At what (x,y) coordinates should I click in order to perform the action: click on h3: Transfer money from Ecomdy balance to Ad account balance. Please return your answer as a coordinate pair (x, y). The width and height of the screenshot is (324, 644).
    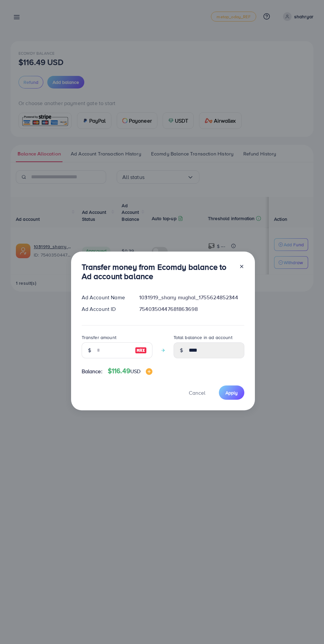
    Looking at the image, I should click on (157, 272).